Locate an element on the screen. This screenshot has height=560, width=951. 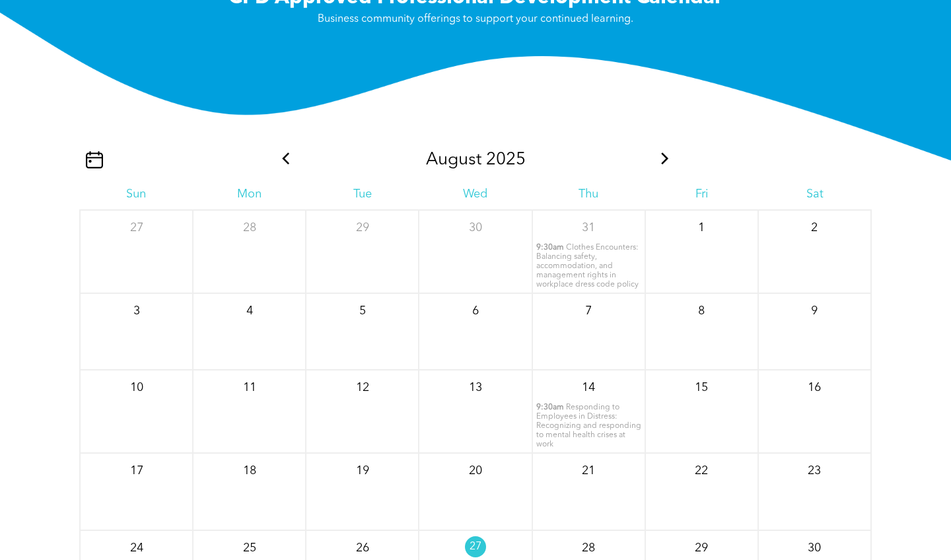
p: 4 is located at coordinates (250, 311).